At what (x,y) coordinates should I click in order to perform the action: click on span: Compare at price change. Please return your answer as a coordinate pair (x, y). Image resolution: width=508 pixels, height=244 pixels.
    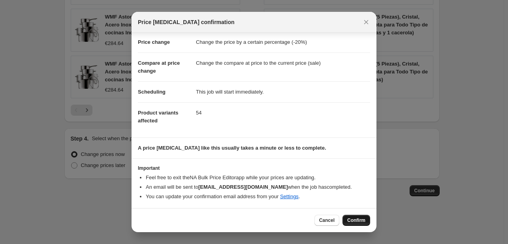
    Looking at the image, I should click on (159, 67).